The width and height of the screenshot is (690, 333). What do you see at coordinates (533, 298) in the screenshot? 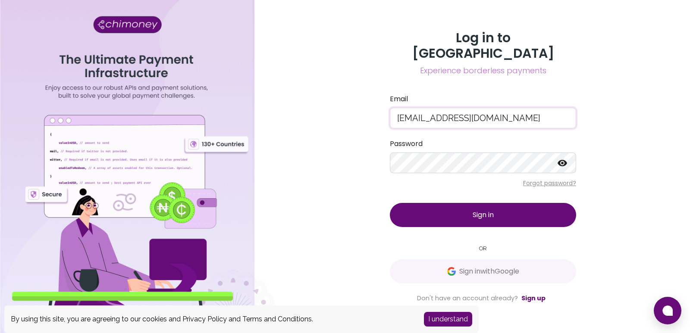
I see `a: Sign up` at bounding box center [533, 298].